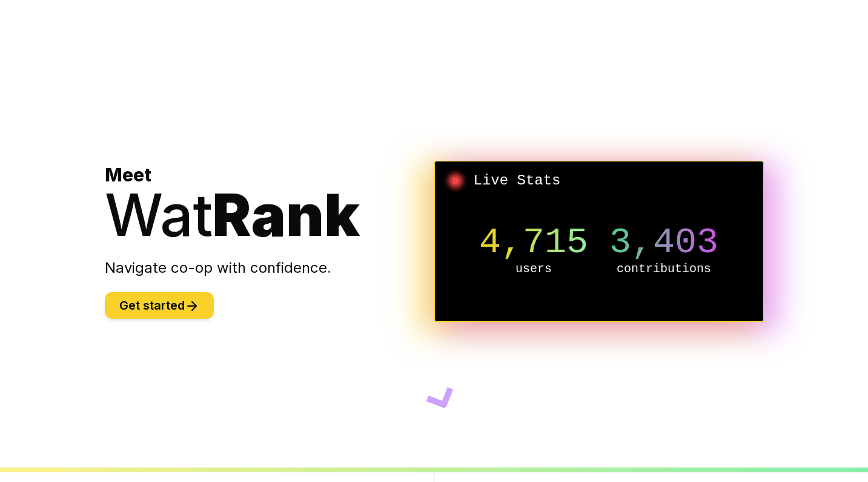  Describe the element at coordinates (664, 242) in the screenshot. I see `p: 3,403` at that location.